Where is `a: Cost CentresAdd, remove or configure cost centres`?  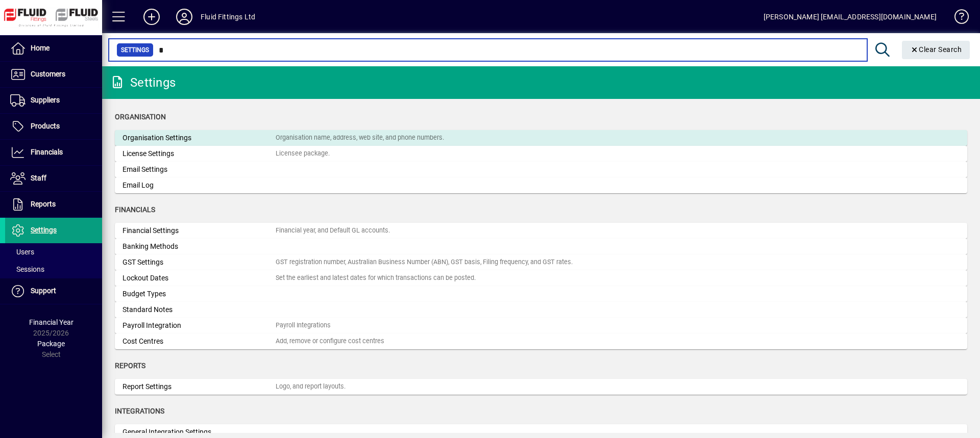
a: Cost CentresAdd, remove or configure cost centres is located at coordinates (541, 341).